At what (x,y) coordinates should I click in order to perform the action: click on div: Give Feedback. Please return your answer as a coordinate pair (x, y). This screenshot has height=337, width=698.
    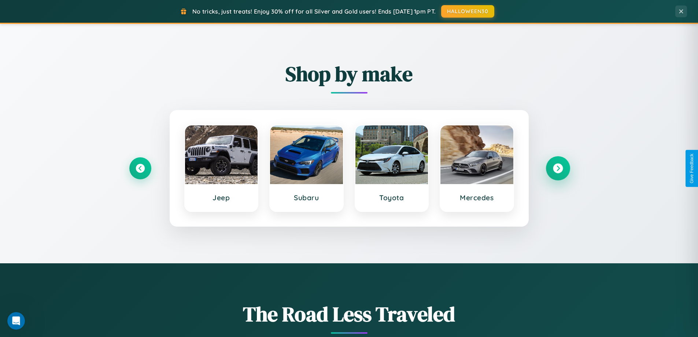
    Looking at the image, I should click on (692, 168).